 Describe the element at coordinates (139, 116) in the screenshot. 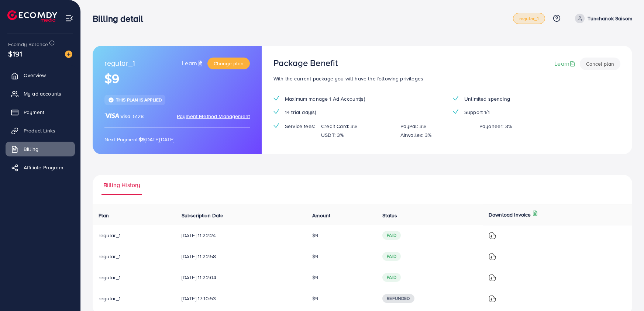

I see `span: 5128` at that location.